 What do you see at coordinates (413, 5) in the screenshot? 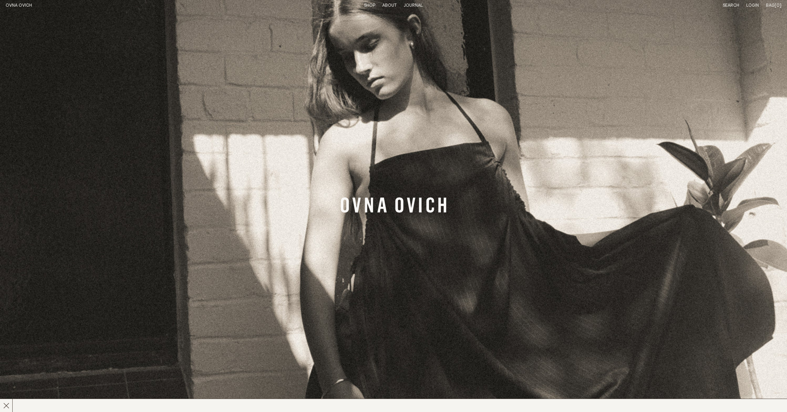
I see `a: Journal` at bounding box center [413, 5].